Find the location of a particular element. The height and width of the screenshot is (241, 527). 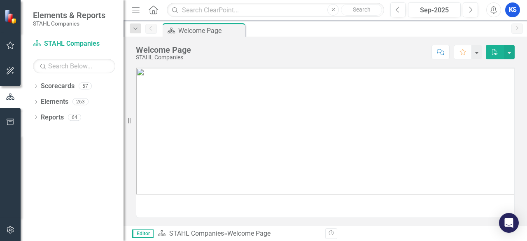

span: Search is located at coordinates (362, 9).